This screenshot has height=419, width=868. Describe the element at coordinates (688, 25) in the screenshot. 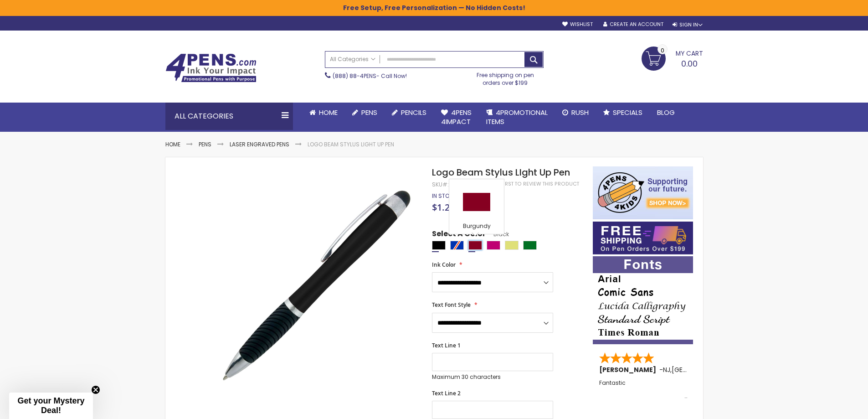

I see `div: Sign In` at that location.